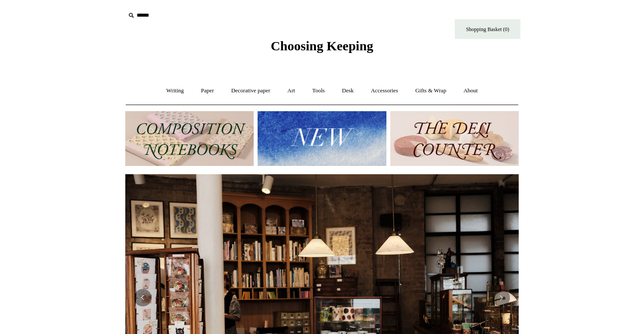 The image size is (644, 334). I want to click on button: Previous, so click(143, 297).